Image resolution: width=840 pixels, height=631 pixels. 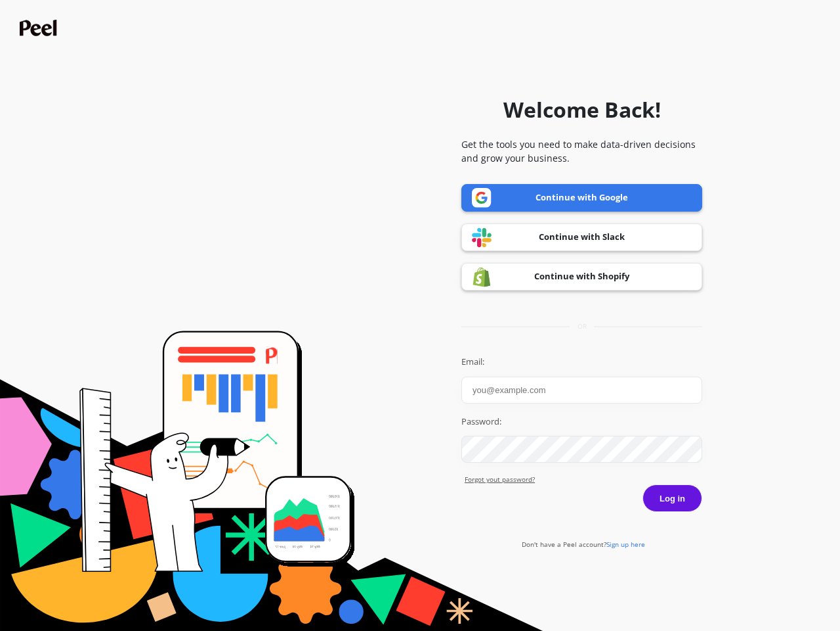 What do you see at coordinates (582, 237) in the screenshot?
I see `a: Continue with Slack` at bounding box center [582, 237].